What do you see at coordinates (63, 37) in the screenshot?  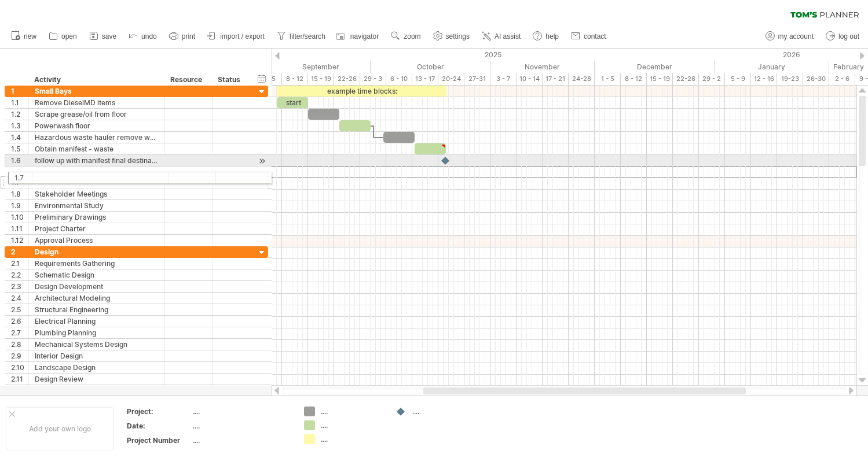 I see `a: open` at bounding box center [63, 37].